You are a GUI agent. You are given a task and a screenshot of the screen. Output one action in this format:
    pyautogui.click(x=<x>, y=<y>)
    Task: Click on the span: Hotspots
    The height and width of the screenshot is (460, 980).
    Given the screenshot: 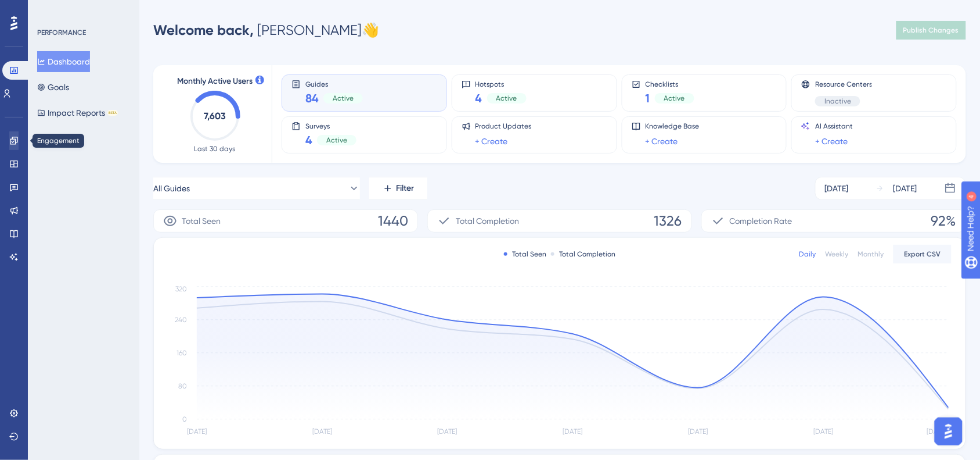 What is the action you would take?
    pyautogui.click(x=501, y=84)
    